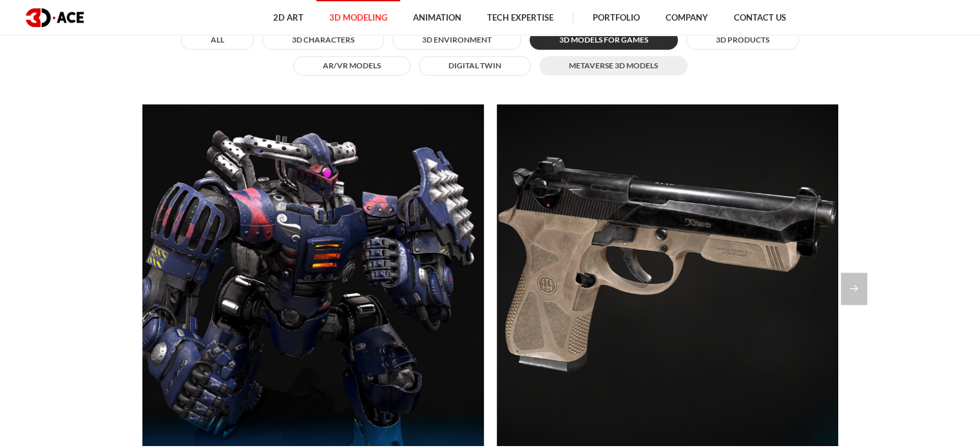 This screenshot has width=980, height=448. What do you see at coordinates (742, 40) in the screenshot?
I see `button: 3D Products` at bounding box center [742, 40].